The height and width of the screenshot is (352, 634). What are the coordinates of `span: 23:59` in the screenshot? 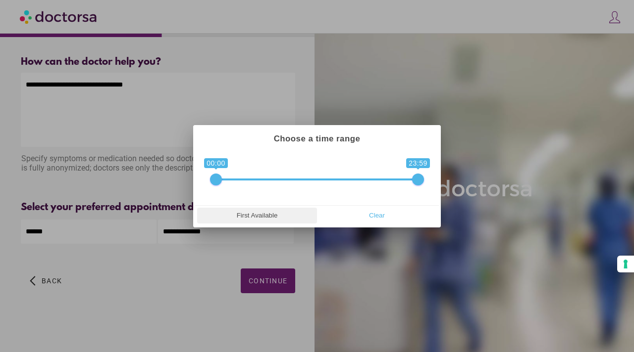 It's located at (418, 163).